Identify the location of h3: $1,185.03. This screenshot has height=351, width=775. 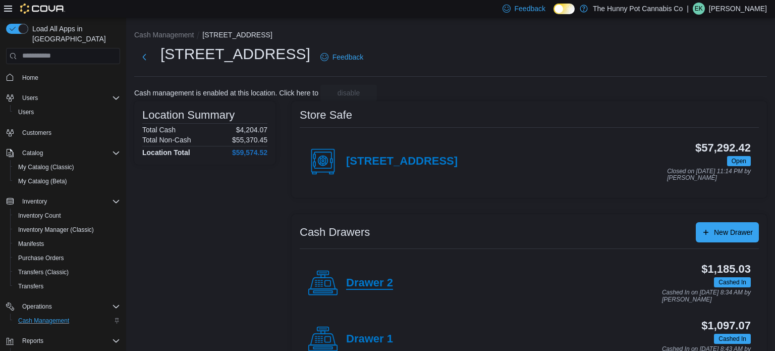
(726, 269).